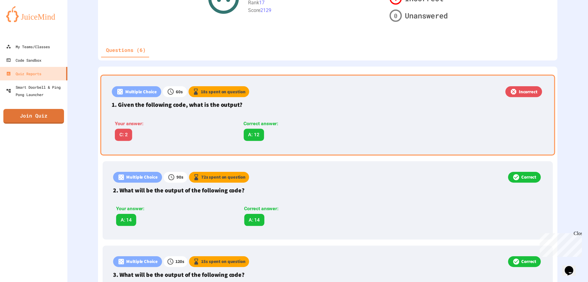 This screenshot has height=282, width=588. Describe the element at coordinates (223, 92) in the screenshot. I see `p: 18 s spent on question` at that location.